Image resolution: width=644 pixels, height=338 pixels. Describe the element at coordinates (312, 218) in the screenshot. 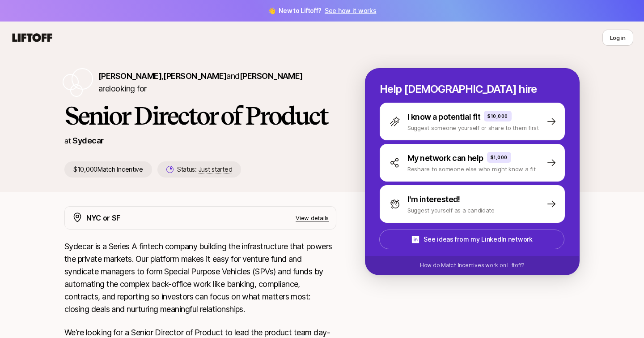

I see `p: View details` at that location.